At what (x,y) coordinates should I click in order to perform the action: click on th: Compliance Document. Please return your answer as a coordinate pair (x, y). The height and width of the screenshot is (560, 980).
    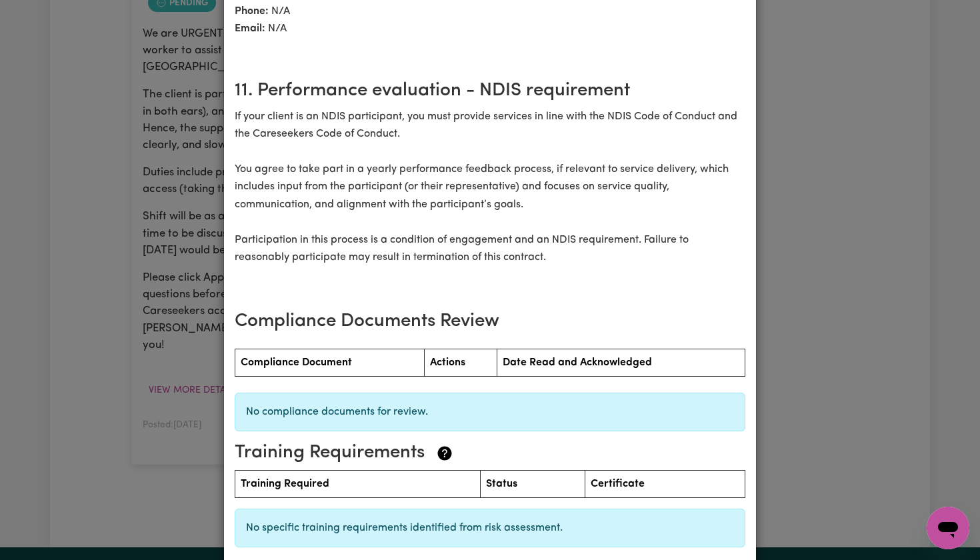
    Looking at the image, I should click on (330, 362).